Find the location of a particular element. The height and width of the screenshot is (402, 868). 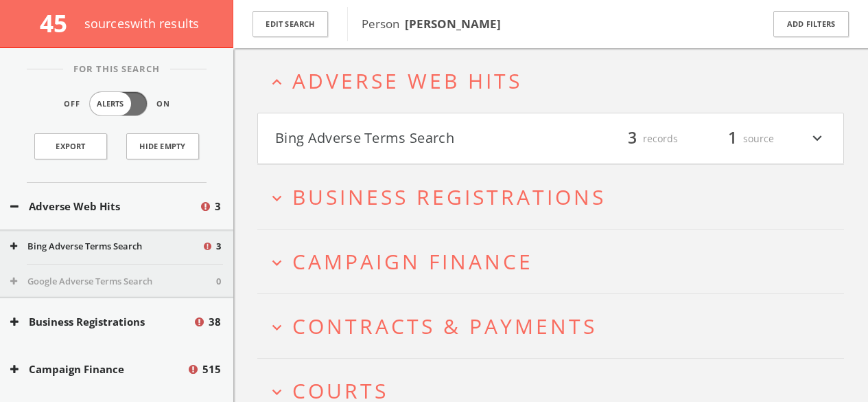

span: For This Search is located at coordinates (116, 70).